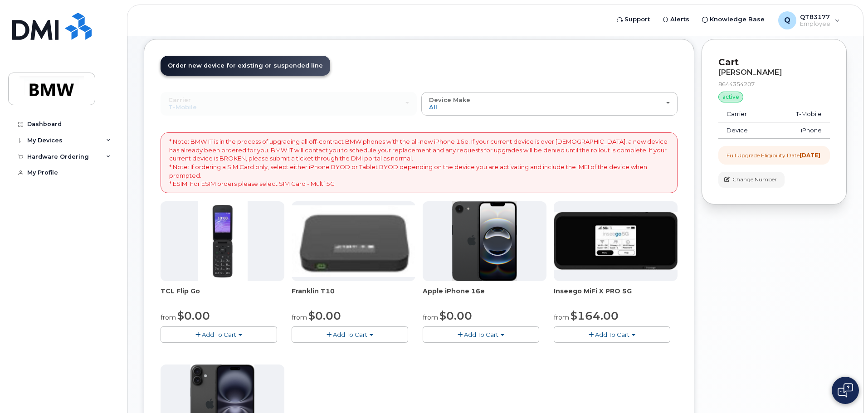 This screenshot has width=868, height=413. Describe the element at coordinates (845, 390) in the screenshot. I see `img: Open chat` at that location.